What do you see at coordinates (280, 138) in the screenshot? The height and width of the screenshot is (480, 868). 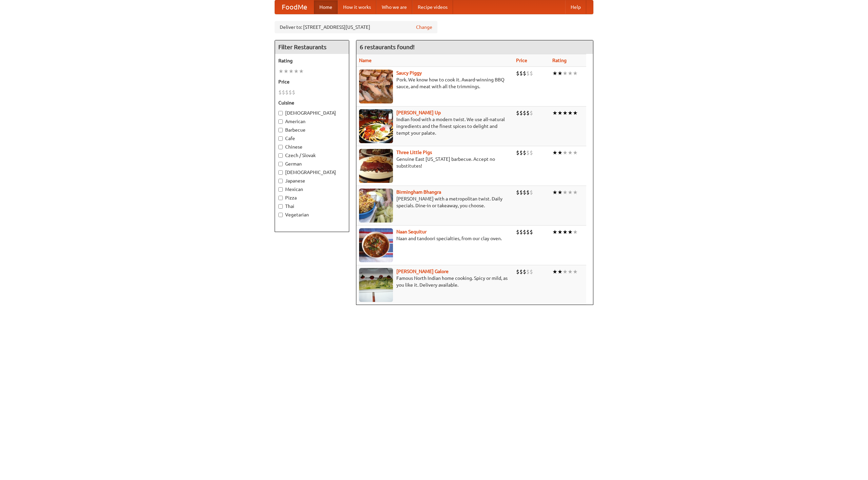 I see `input: Cafe` at bounding box center [280, 138].